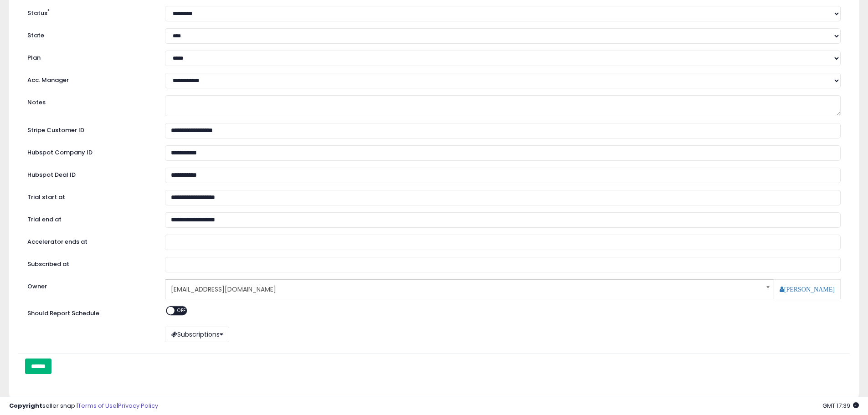 The image size is (868, 415). What do you see at coordinates (90, 196) in the screenshot?
I see `label: Trial start at` at bounding box center [90, 196].